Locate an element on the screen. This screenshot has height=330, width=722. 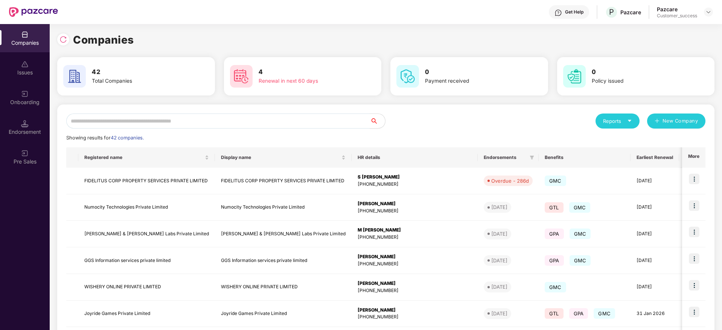
div: Reports is located at coordinates (617, 121).